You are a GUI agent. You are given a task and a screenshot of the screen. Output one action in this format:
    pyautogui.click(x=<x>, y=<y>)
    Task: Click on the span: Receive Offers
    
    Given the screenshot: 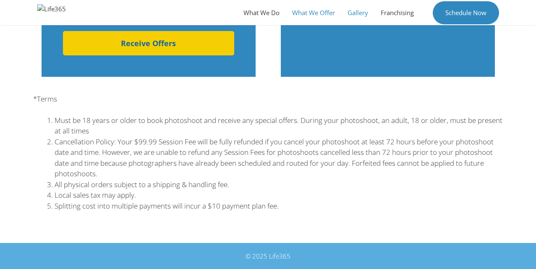 What is the action you would take?
    pyautogui.click(x=148, y=43)
    